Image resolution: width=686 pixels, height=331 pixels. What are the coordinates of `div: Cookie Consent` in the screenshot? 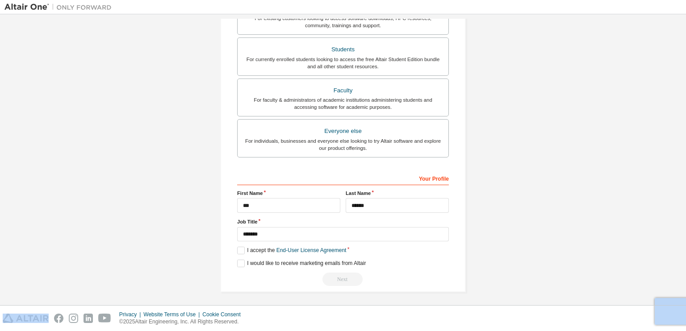 It's located at (224, 315).